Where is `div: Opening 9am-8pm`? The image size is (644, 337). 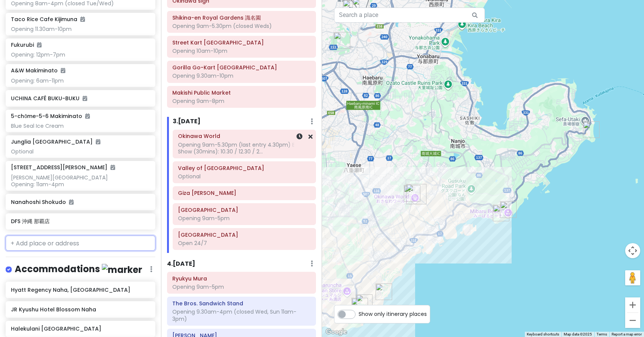
div: Opening 9am-8pm is located at coordinates (241, 101).